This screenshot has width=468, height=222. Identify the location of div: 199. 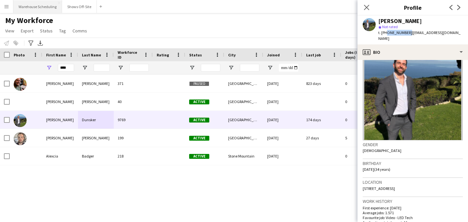
(133, 138).